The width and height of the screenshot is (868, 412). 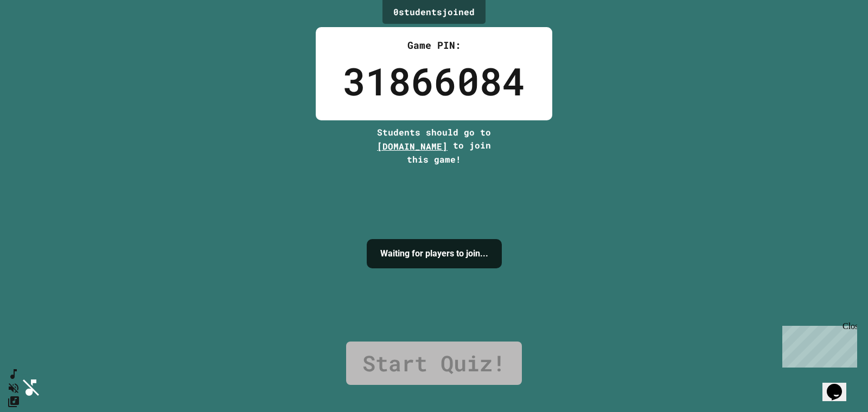 I want to click on h4: Waiting for players to join..., so click(x=434, y=254).